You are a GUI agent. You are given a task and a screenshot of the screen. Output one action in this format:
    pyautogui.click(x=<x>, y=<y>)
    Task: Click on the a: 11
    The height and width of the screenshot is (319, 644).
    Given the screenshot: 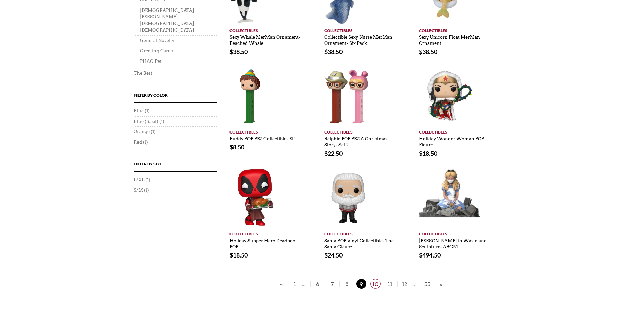 What is the action you would take?
    pyautogui.click(x=390, y=284)
    